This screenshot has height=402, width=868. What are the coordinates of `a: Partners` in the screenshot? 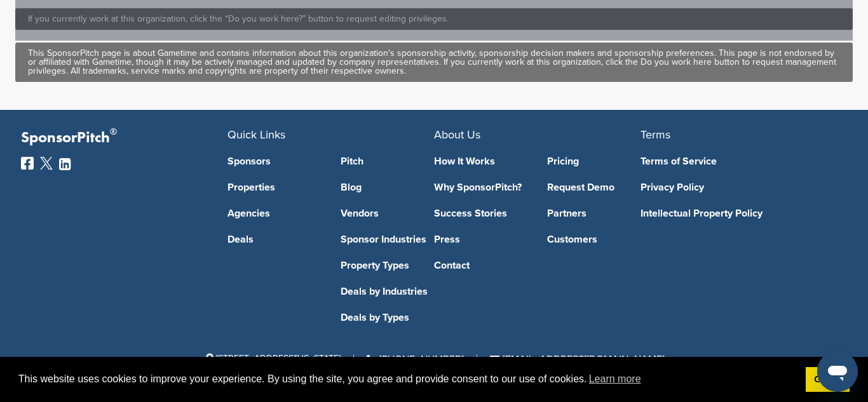 It's located at (594, 213).